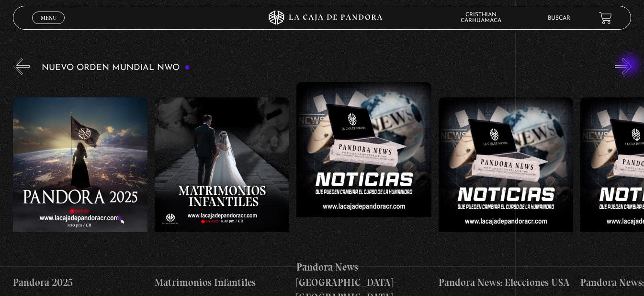 Image resolution: width=644 pixels, height=296 pixels. Describe the element at coordinates (606, 18) in the screenshot. I see `a: View your shopping cart` at that location.